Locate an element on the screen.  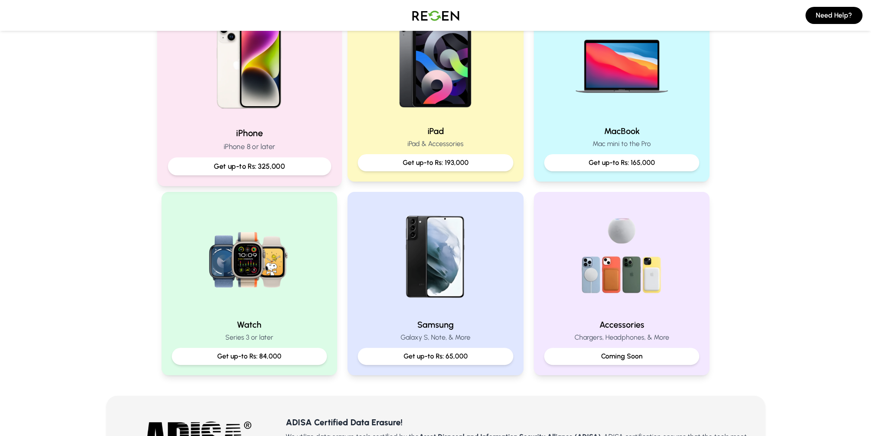
img: Logo is located at coordinates (436, 15).